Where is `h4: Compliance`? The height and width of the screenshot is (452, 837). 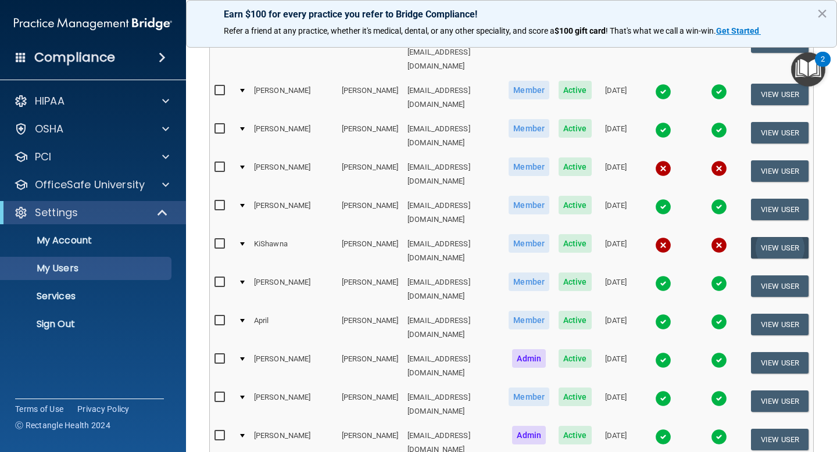 h4: Compliance is located at coordinates (74, 58).